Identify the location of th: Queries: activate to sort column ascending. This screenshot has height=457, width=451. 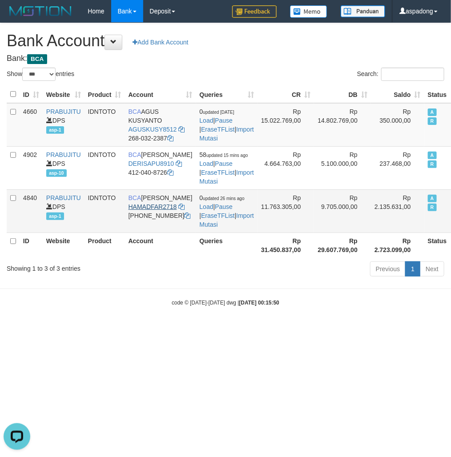
(227, 94).